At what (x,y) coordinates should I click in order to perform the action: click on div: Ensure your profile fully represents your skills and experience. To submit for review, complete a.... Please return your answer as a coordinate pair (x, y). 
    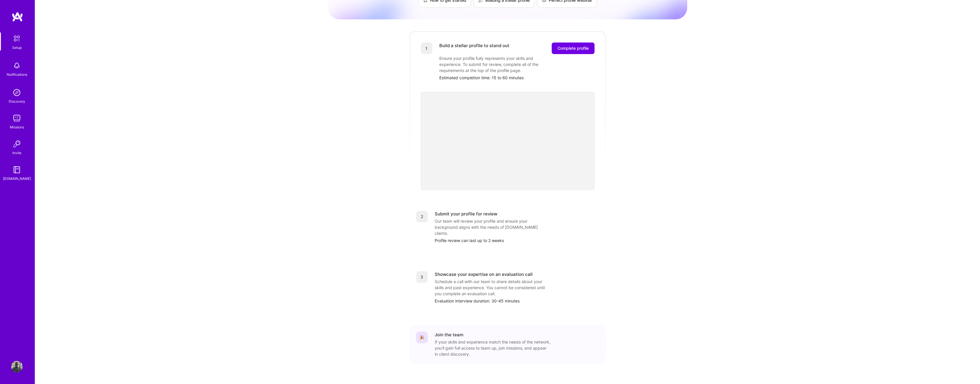
    Looking at the image, I should click on (497, 64).